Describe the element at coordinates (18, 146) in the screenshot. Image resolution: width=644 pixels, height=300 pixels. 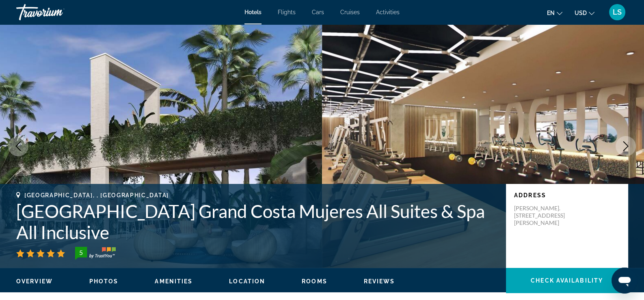
I see `button: Previous image` at that location.